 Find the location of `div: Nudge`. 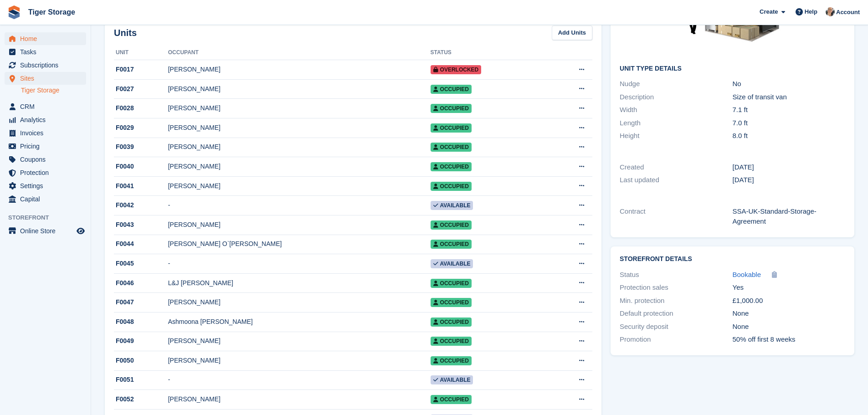

div: Nudge is located at coordinates (676, 84).